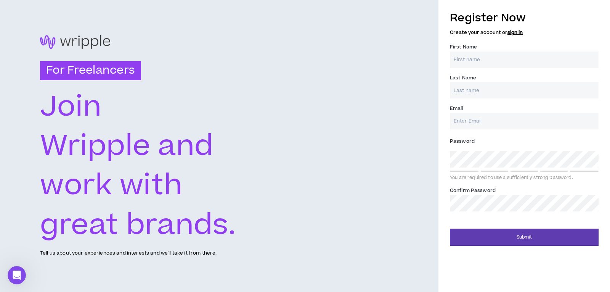  Describe the element at coordinates (463, 47) in the screenshot. I see `label: First Name` at that location.